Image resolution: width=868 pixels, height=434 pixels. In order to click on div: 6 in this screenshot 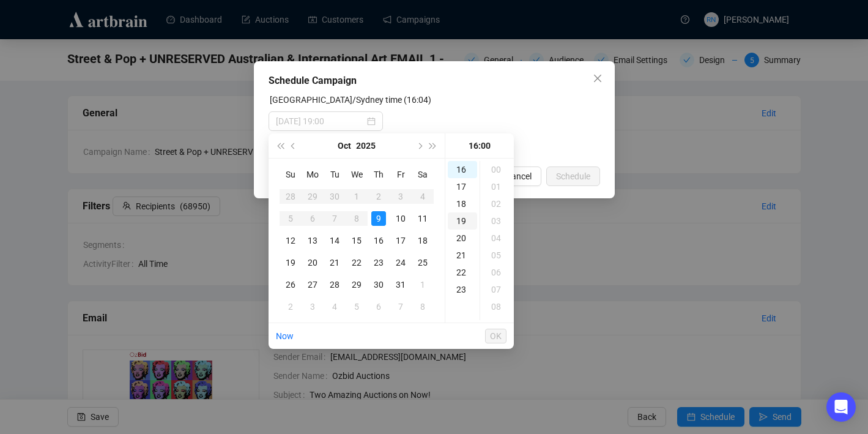, I will do `click(379, 307)`.